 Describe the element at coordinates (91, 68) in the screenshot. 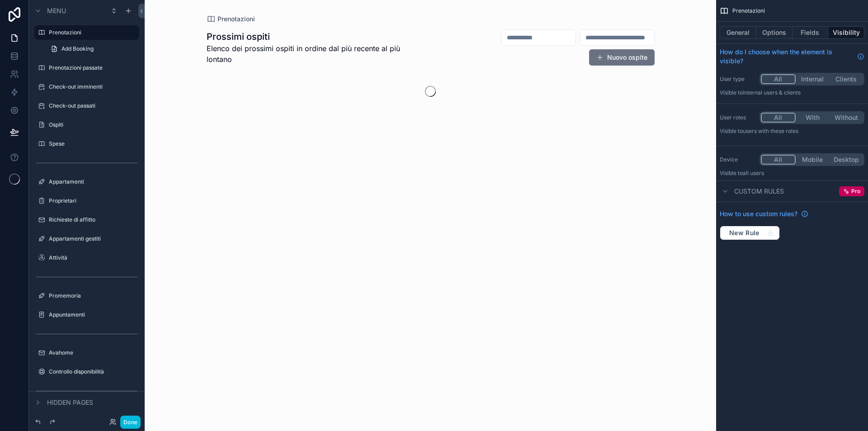

I see `a: Prenotazioni passate` at that location.